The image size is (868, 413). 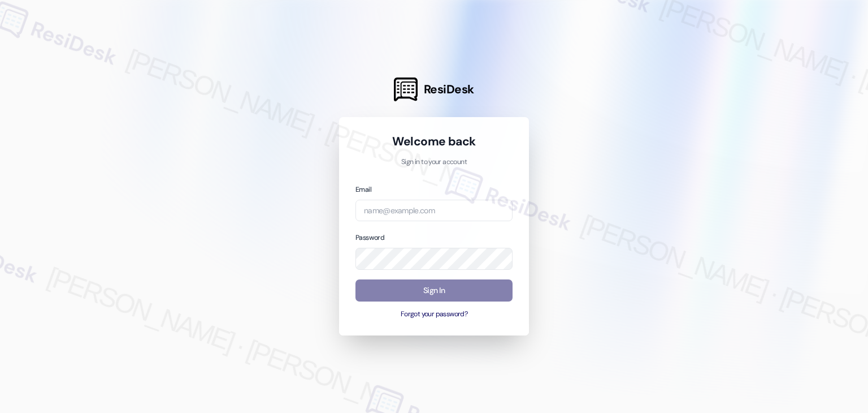 I want to click on img: ResiDesk Logo, so click(x=406, y=89).